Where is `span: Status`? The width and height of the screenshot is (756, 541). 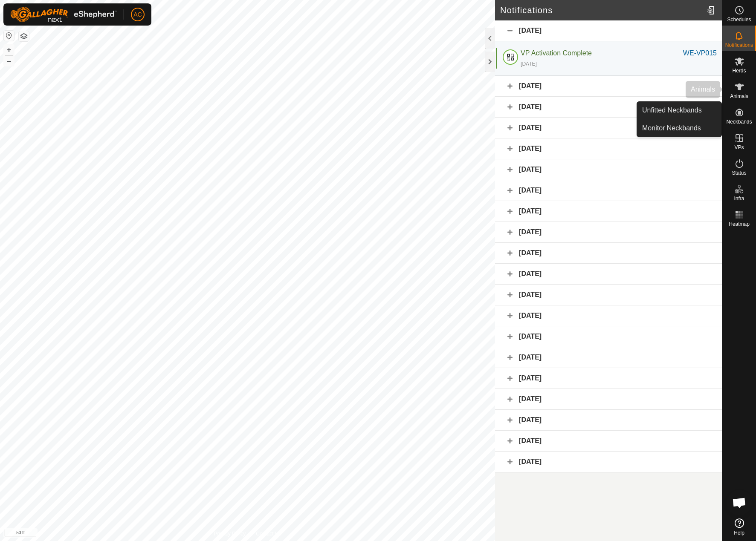
span: Status is located at coordinates (739, 173).